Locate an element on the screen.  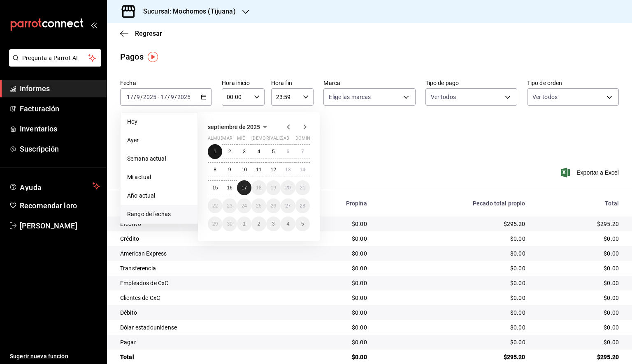
font: Inventarios is located at coordinates (38, 129).